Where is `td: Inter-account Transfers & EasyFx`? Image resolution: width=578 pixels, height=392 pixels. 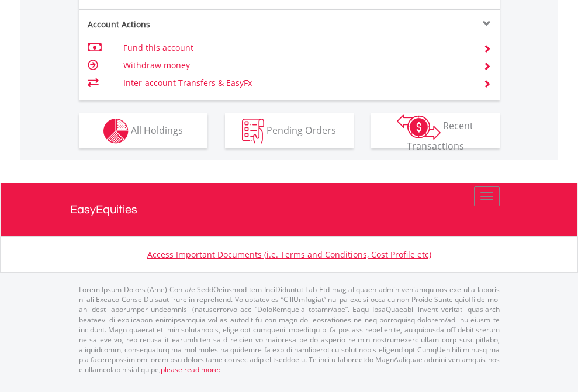 td: Inter-account Transfers & EasyFx is located at coordinates (296, 83).